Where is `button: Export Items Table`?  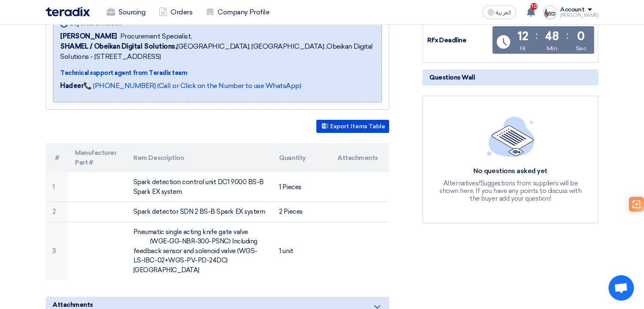 button: Export Items Table is located at coordinates (353, 126).